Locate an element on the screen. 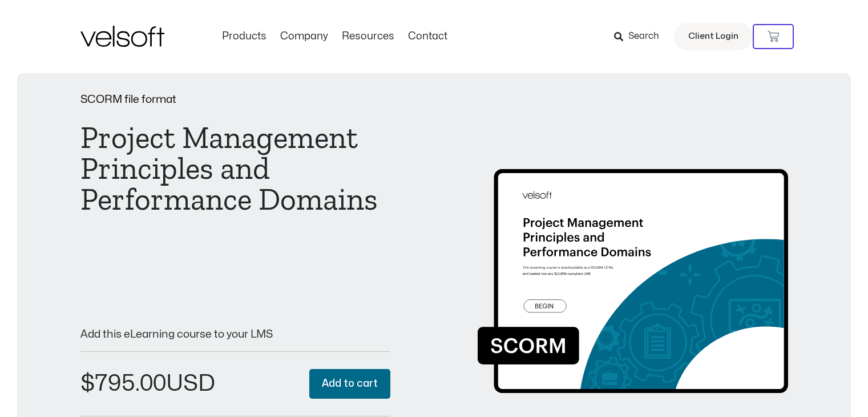  a: CompanyMenu Toggle is located at coordinates (304, 37).